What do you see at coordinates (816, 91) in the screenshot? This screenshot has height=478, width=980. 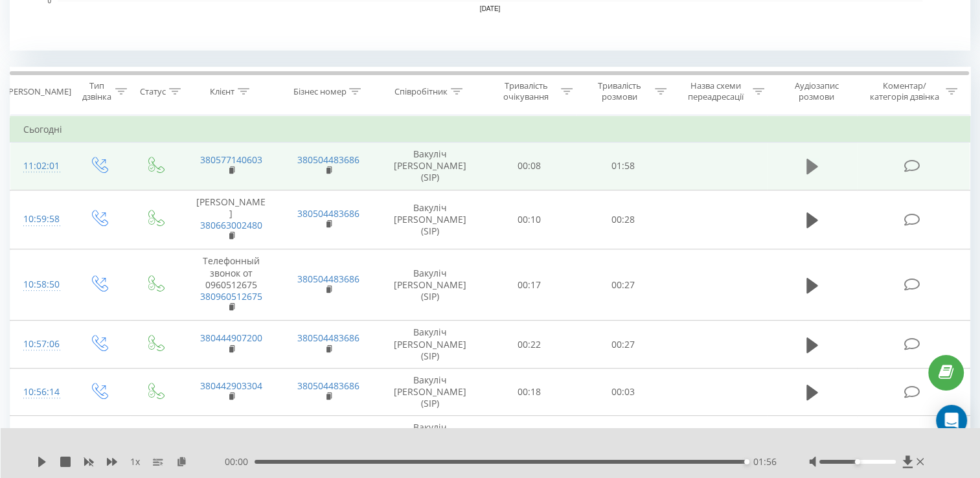 I see `div: Аудіозапис розмови` at bounding box center [816, 91].